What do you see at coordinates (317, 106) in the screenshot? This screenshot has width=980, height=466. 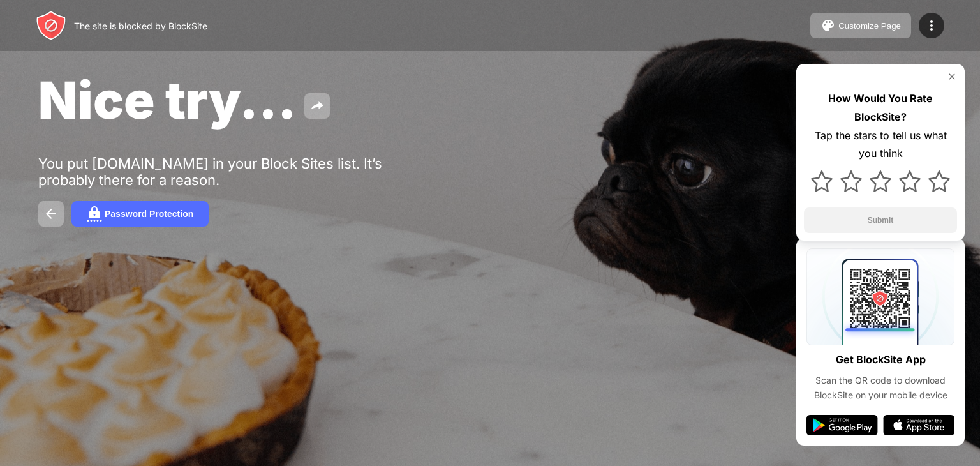 I see `img: share.svg` at bounding box center [317, 106].